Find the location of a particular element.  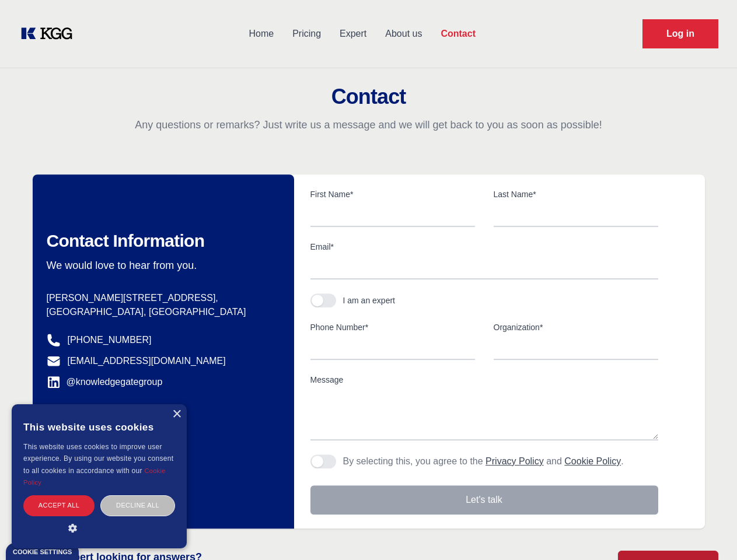

span: This website uses cookies to improve user experience. By using our website you consent to all coo... is located at coordinates (98, 459).